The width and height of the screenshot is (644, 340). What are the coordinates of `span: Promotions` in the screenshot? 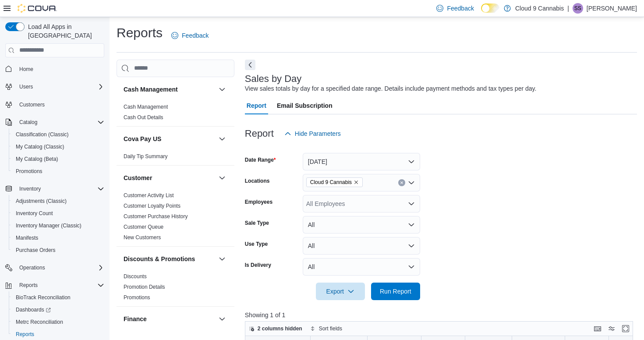 It's located at (58, 171).